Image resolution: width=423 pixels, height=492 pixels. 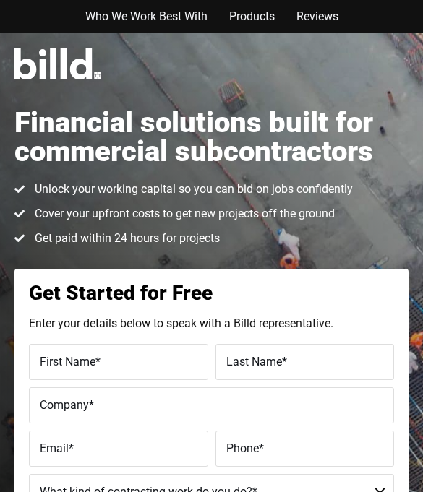 What do you see at coordinates (146, 17) in the screenshot?
I see `span: Who We Work Best With` at bounding box center [146, 17].